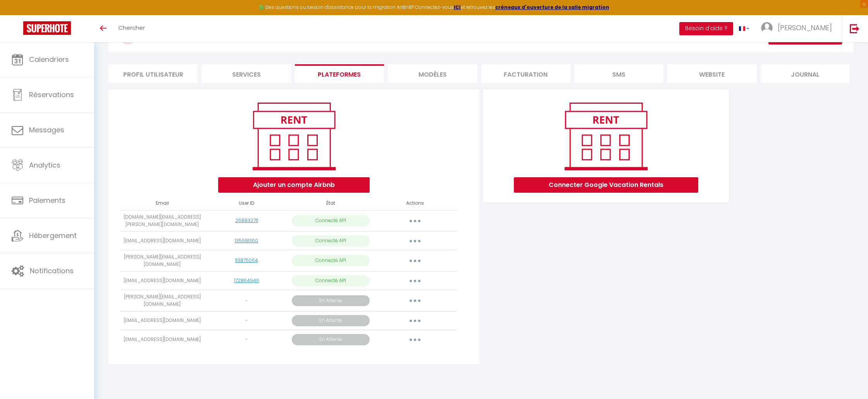 Image resolution: width=868 pixels, height=399 pixels. Describe the element at coordinates (293, 185) in the screenshot. I see `button: Ajouter un compte Airbnb` at that location.